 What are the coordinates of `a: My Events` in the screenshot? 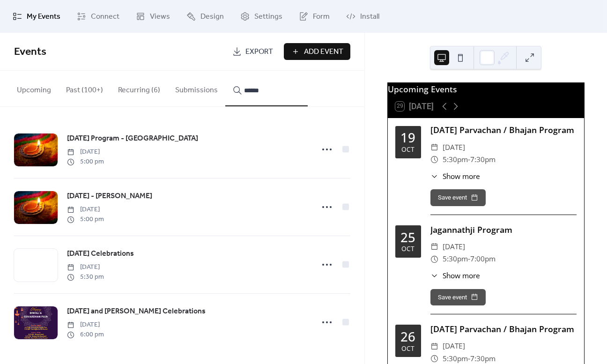 It's located at (37, 17).